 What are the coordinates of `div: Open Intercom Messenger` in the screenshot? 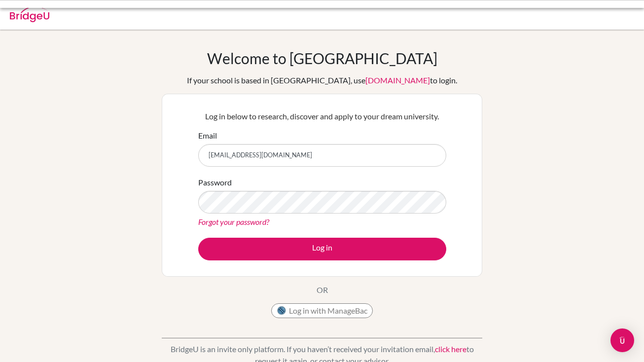 It's located at (622, 341).